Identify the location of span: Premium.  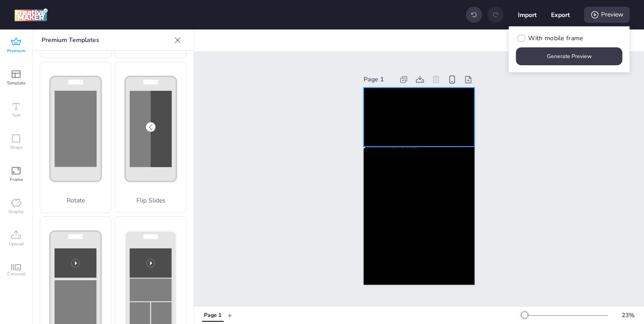
(16, 51).